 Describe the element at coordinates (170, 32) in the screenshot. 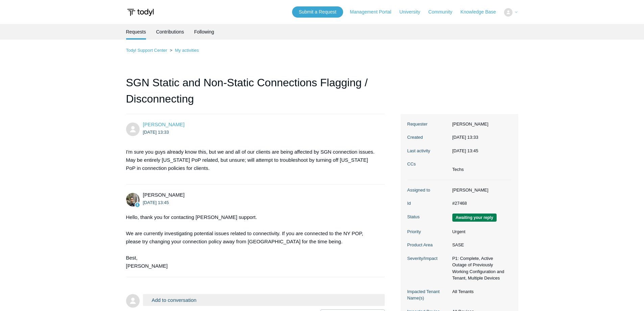

I see `a: Contributions` at that location.